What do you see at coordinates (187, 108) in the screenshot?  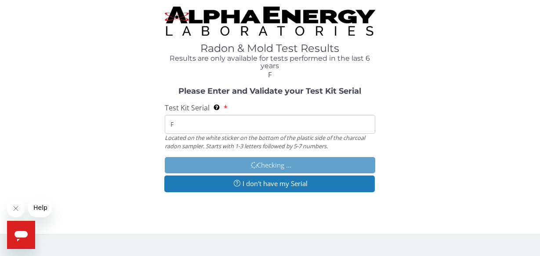 I see `span: Test Kit Serial` at bounding box center [187, 108].